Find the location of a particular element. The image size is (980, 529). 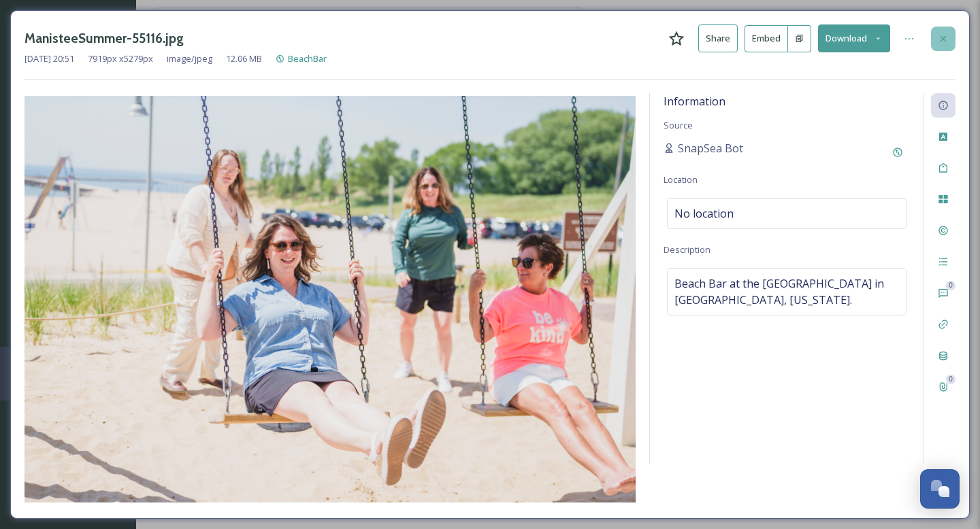

button: Share is located at coordinates (718, 38).